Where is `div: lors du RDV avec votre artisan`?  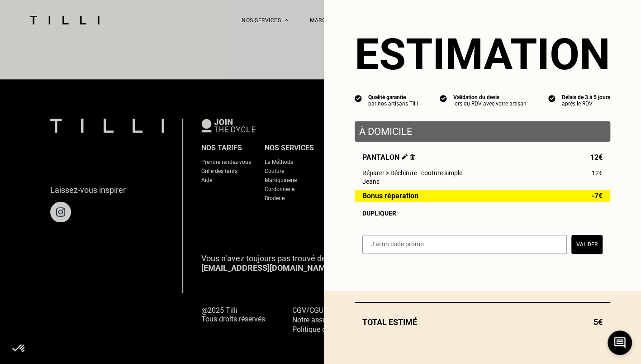 div: lors du RDV avec votre artisan is located at coordinates (490, 103).